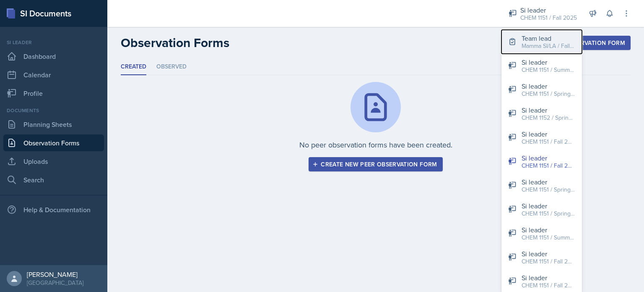 The width and height of the screenshot is (644, 292). Describe the element at coordinates (376, 145) in the screenshot. I see `p: No peer observation forms have been created.` at that location.